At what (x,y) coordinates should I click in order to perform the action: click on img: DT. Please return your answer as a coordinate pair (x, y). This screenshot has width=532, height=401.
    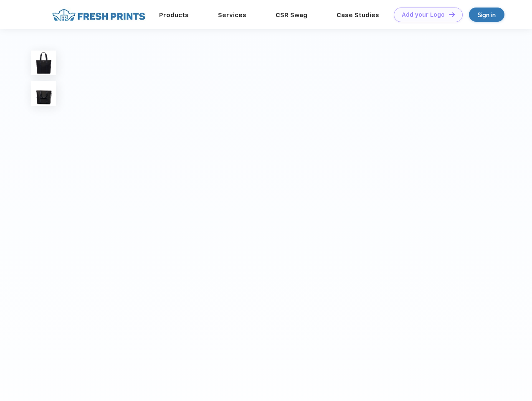
    Looking at the image, I should click on (452, 14).